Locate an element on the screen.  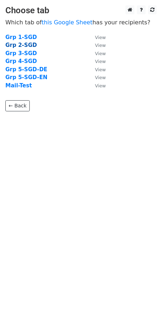
strong: Grp 2-SGD is located at coordinates (21, 45).